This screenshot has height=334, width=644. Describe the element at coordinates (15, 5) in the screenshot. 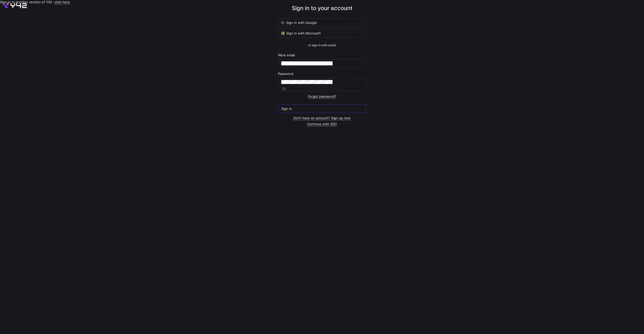

I see `img: Y42` at that location.